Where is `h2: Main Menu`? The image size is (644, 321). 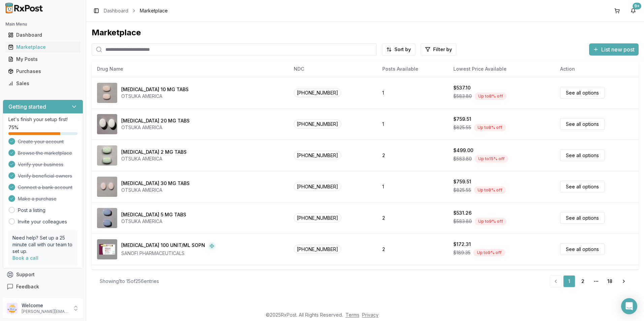 h2: Main Menu is located at coordinates (43, 24).